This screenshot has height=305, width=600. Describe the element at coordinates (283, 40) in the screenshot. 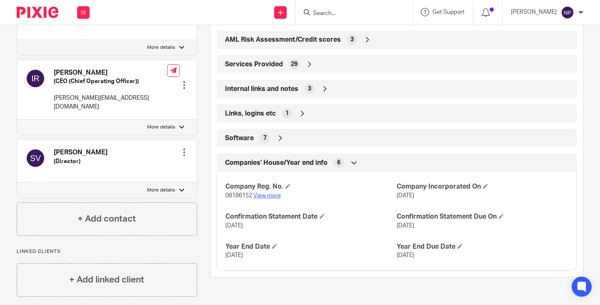

I see `span: AML Risk Assessment/Credit scores` at that location.